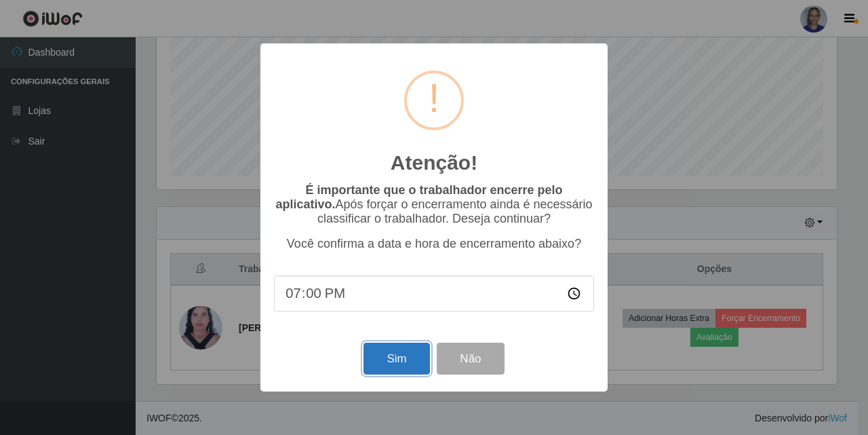 This screenshot has width=868, height=435. Describe the element at coordinates (396, 358) in the screenshot. I see `button: Sim` at that location.